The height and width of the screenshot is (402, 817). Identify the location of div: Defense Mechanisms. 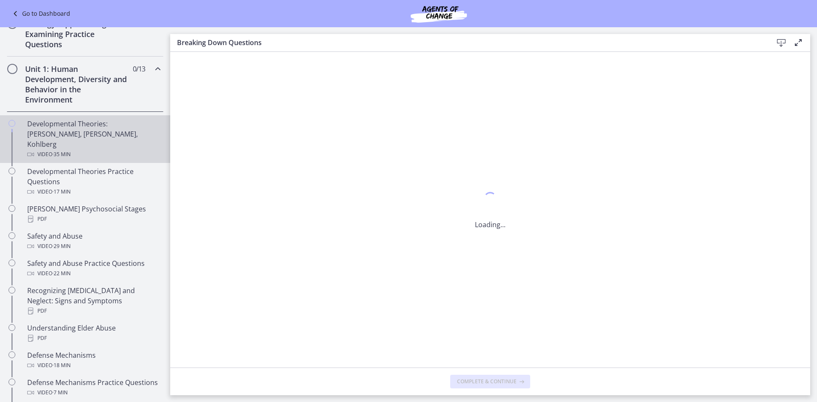
(94, 360).